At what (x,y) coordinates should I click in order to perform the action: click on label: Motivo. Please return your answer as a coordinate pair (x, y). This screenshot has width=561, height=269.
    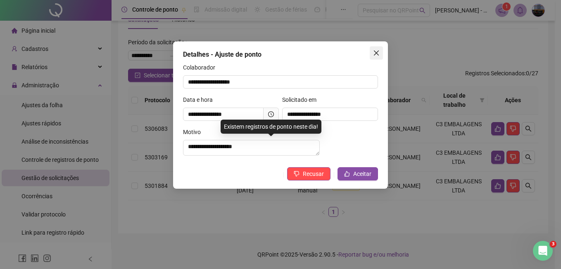
    Looking at the image, I should click on (195, 132).